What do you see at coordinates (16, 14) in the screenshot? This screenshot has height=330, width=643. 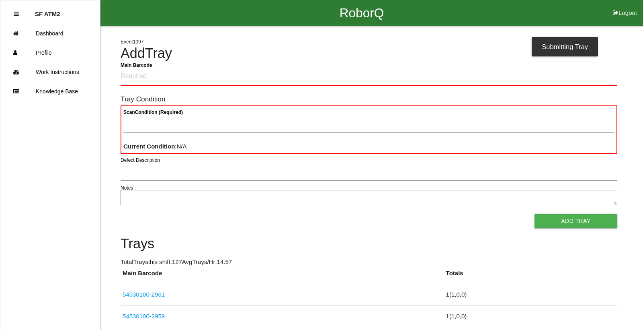 I see `div: Close` at bounding box center [16, 14].